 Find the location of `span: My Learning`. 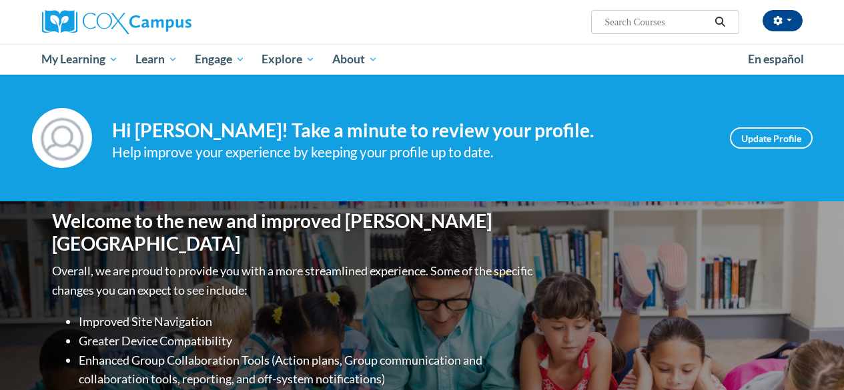

span: My Learning is located at coordinates (79, 59).